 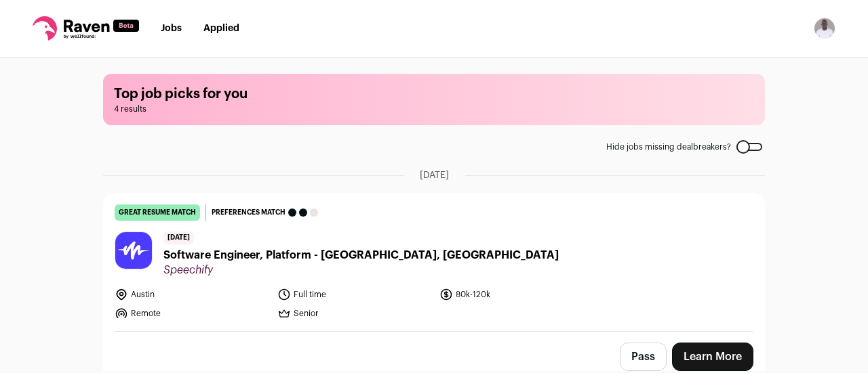 What do you see at coordinates (825, 28) in the screenshot?
I see `img: 15585523-medium_jpg` at bounding box center [825, 28].